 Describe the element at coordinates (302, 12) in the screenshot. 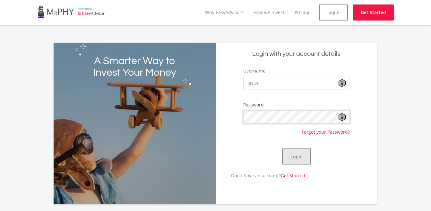

I see `a: Pricing` at that location.